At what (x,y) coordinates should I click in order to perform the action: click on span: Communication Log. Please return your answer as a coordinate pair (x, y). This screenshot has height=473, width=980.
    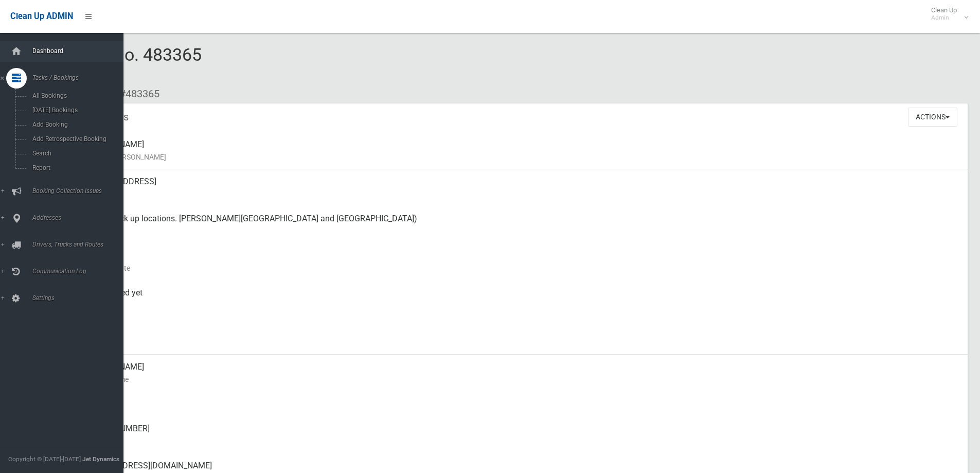
    Looking at the image, I should click on (80, 271).